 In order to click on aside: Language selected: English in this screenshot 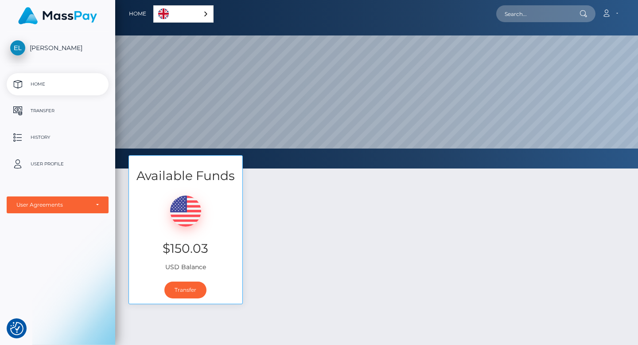, I will do `click(183, 14)`.